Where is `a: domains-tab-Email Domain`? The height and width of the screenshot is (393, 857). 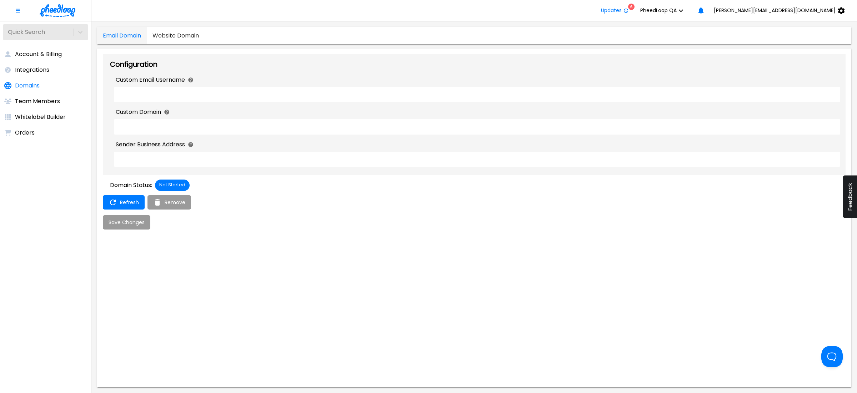
a: domains-tab-Email Domain is located at coordinates (122, 36).